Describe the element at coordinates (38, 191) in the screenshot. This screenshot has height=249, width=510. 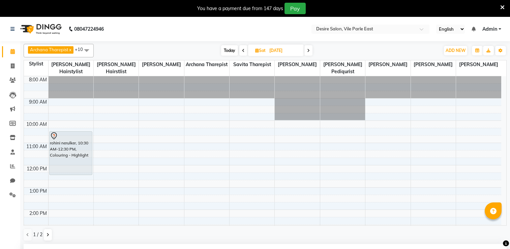
I see `div: 1:00 PM` at that location.